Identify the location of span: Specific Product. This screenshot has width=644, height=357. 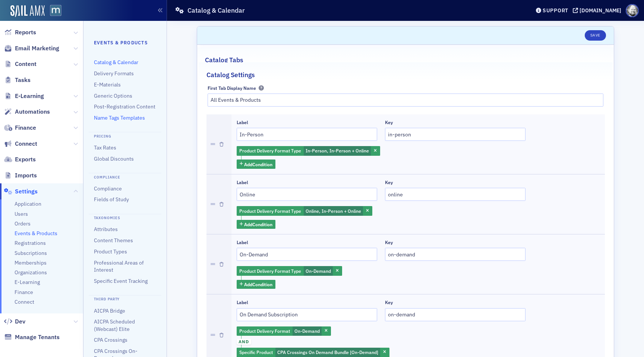
(256, 353).